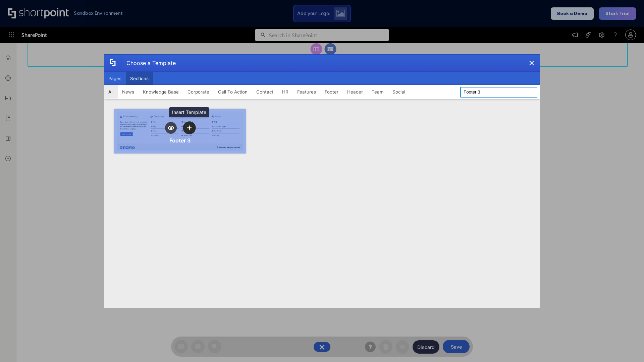 Image resolution: width=644 pixels, height=362 pixels. What do you see at coordinates (377, 92) in the screenshot?
I see `button: Team` at bounding box center [377, 92].